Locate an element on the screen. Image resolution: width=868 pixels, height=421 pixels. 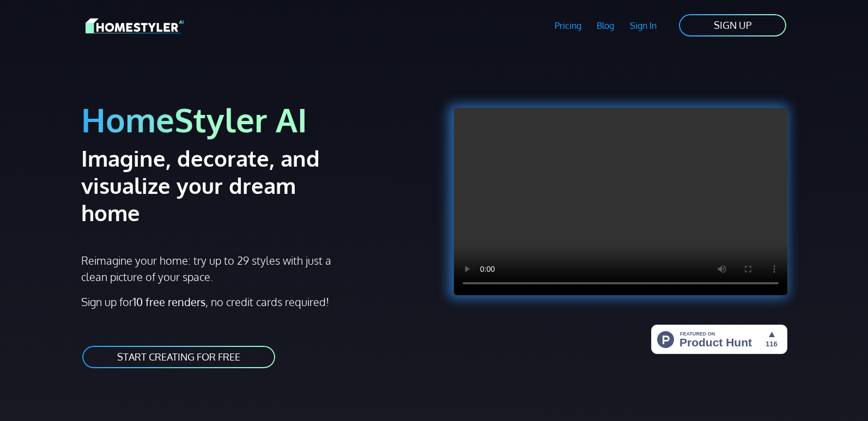
a: START CREATING FOR FREE is located at coordinates (178, 357).